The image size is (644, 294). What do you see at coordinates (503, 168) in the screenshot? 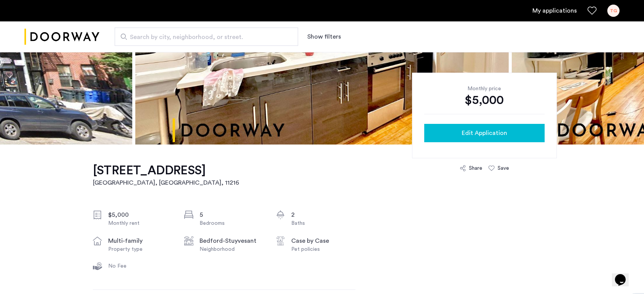
I see `div: Save` at bounding box center [503, 168].